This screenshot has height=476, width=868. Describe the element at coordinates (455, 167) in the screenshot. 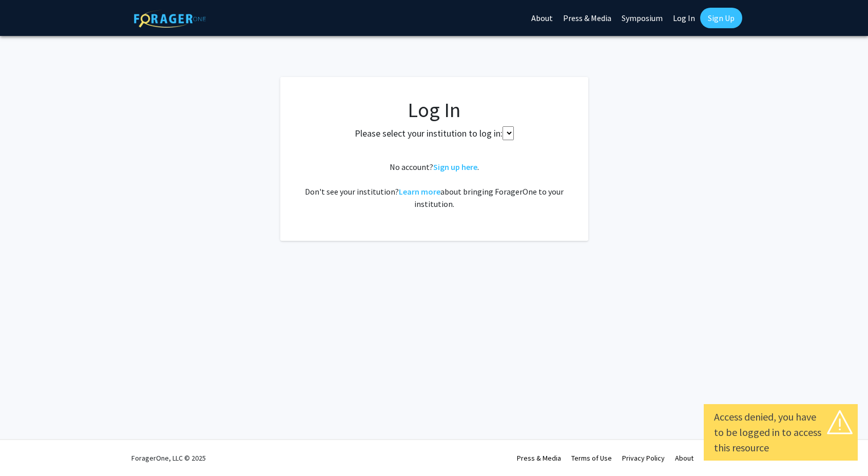

I see `a: Sign up here` at that location.